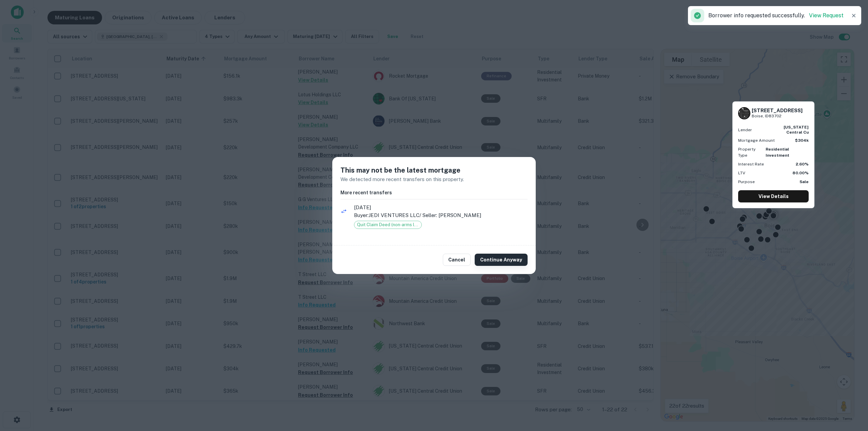 The width and height of the screenshot is (868, 431). What do you see at coordinates (778, 152) in the screenshot?
I see `strong: Residential Investment` at bounding box center [778, 152].